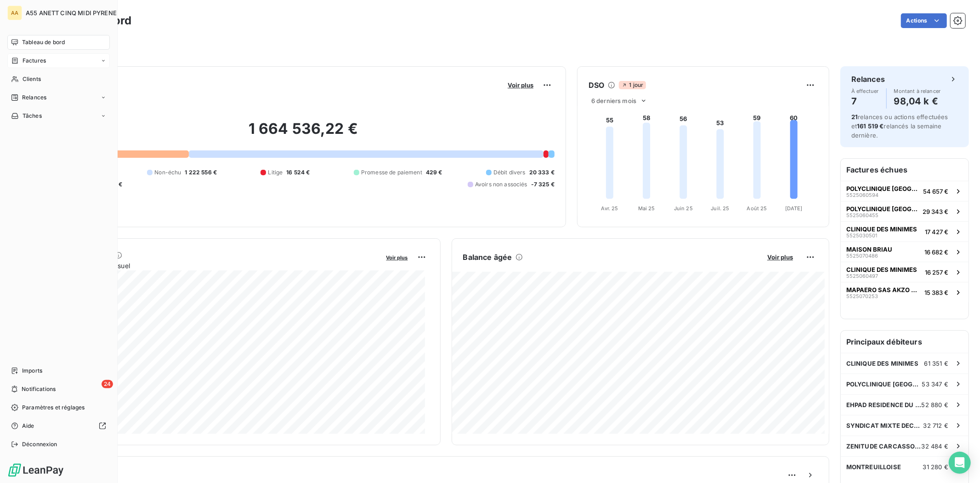 The image size is (980, 483). What do you see at coordinates (868, 79) in the screenshot?
I see `h6: Relances` at bounding box center [868, 79].